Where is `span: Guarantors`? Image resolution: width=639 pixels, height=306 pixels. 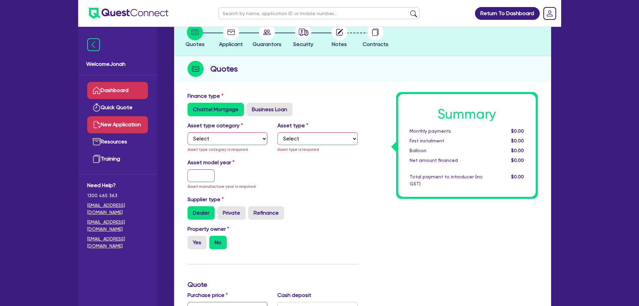
span: Guarantors is located at coordinates (267, 44).